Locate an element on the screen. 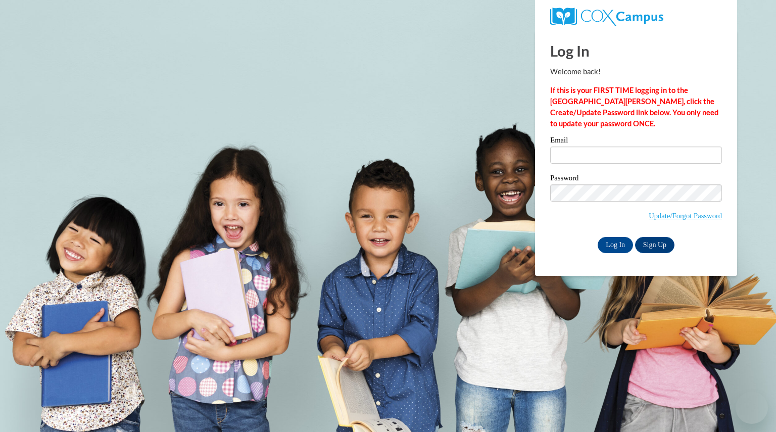 The height and width of the screenshot is (432, 776). label: Email is located at coordinates (636, 142).